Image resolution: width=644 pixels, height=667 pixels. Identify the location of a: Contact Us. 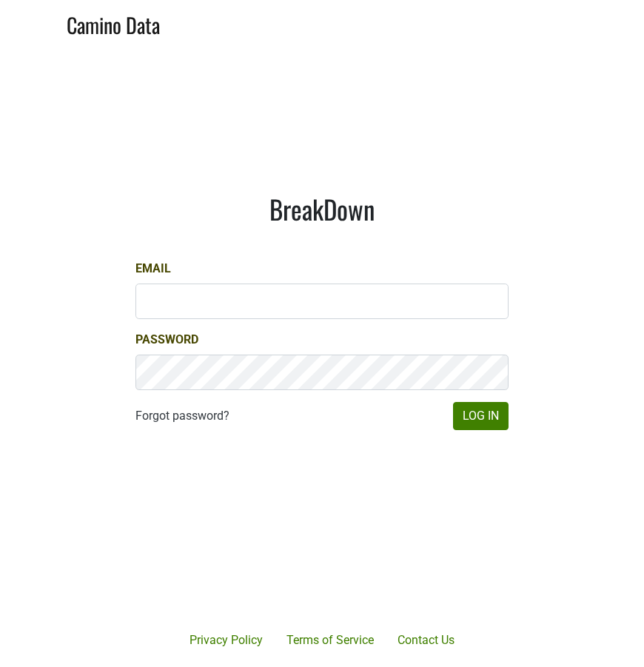
(426, 641).